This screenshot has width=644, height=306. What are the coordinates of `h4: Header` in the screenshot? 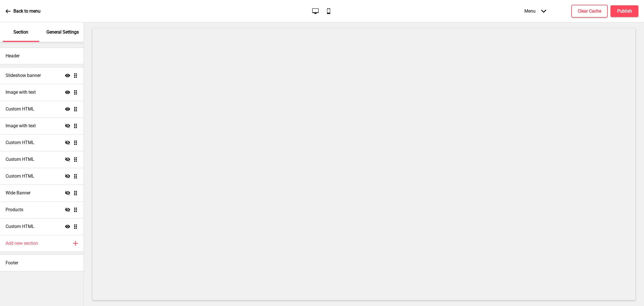 It's located at (13, 56).